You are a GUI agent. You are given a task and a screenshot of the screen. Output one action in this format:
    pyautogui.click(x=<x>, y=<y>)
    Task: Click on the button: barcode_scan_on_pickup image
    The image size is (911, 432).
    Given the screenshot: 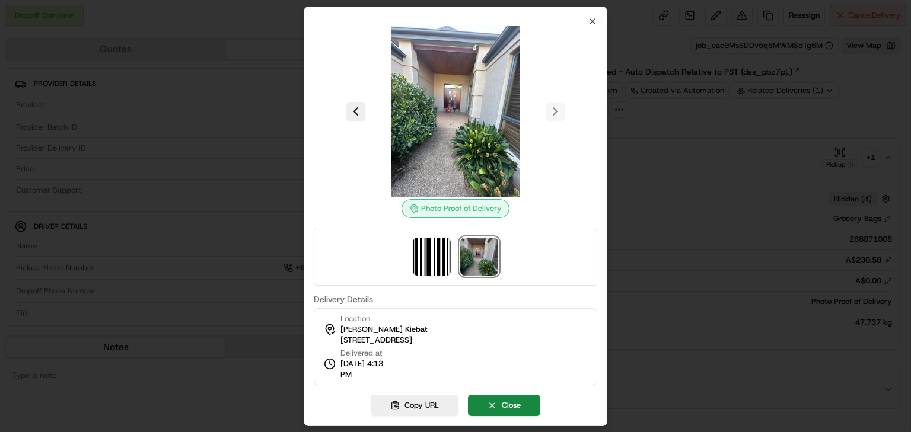 What is the action you would take?
    pyautogui.click(x=432, y=257)
    